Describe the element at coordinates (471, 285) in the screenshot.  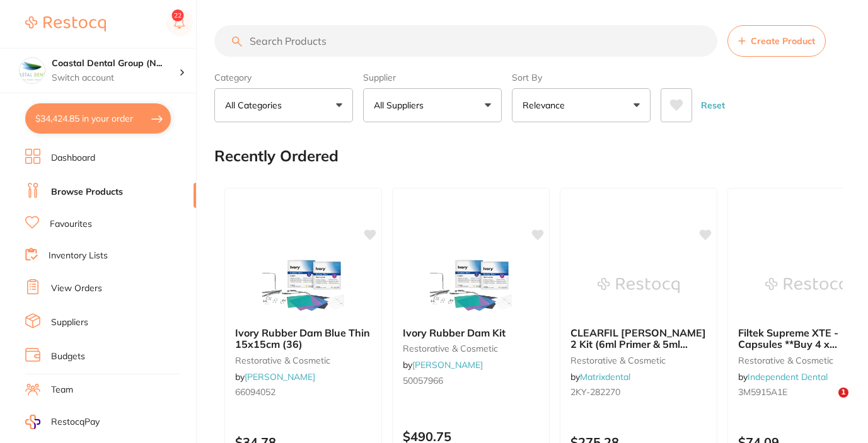
I see `img: Ivory Rubber Dam Kit` at that location.